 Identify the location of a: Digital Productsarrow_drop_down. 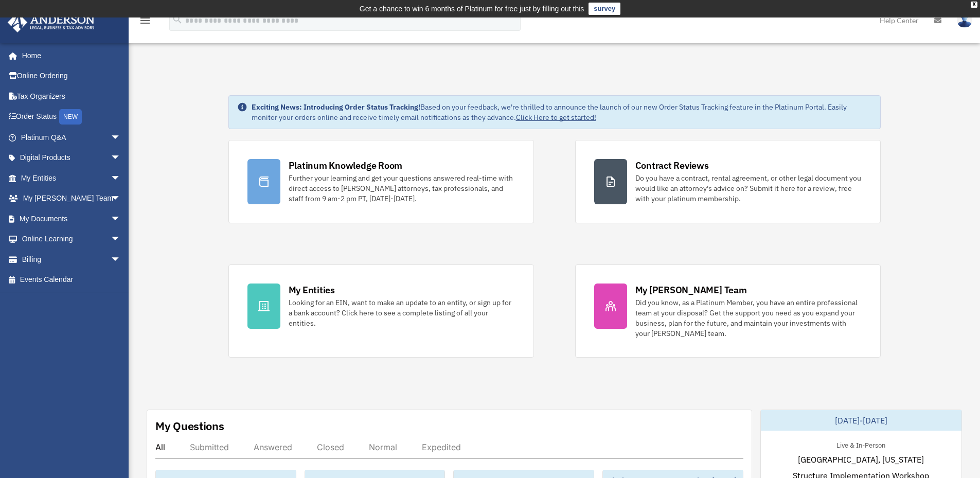
(72, 158).